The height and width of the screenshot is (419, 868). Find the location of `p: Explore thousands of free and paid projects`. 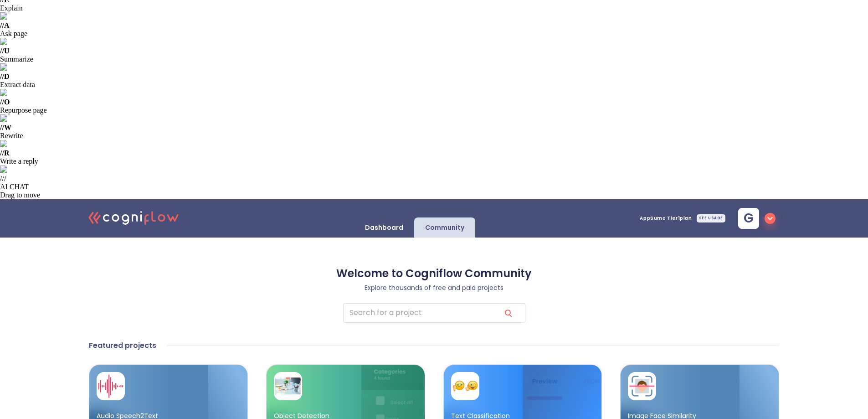

p: Explore thousands of free and paid projects is located at coordinates (433, 287).